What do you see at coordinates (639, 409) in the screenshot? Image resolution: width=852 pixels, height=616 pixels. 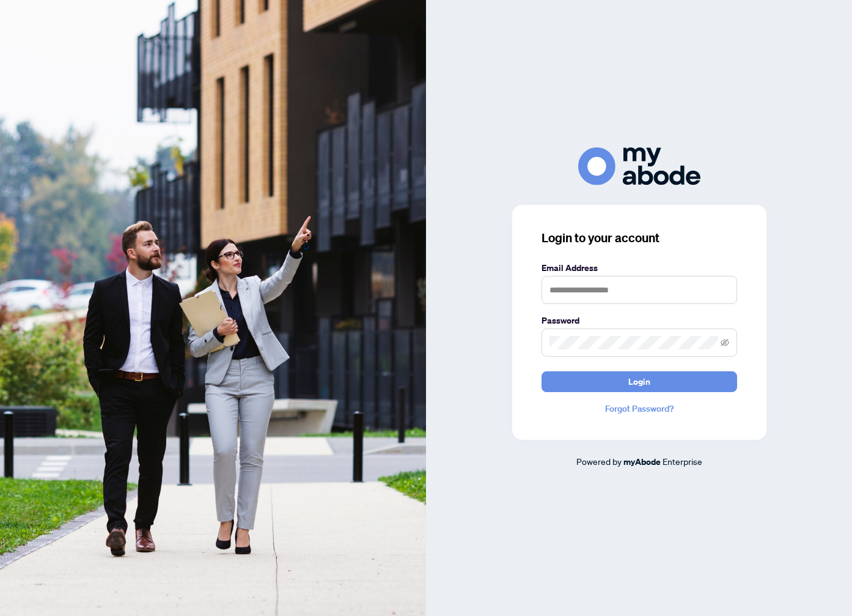 I see `a: Forgot Password?` at bounding box center [639, 409].